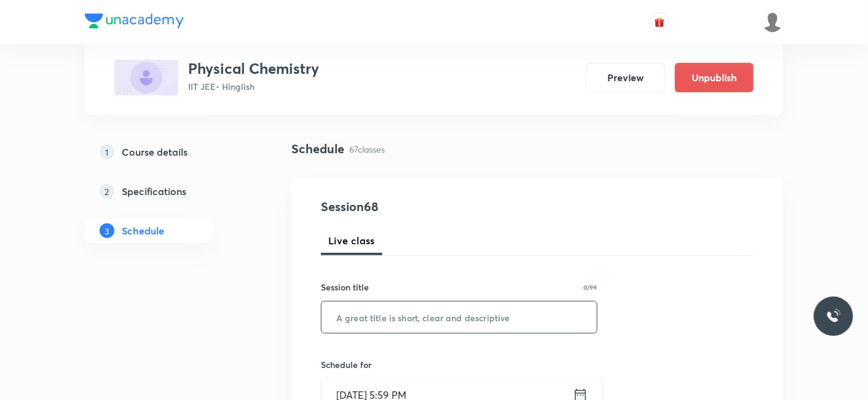 Image resolution: width=868 pixels, height=400 pixels. What do you see at coordinates (253, 69) in the screenshot?
I see `h3: Physical Chemistry` at bounding box center [253, 69].